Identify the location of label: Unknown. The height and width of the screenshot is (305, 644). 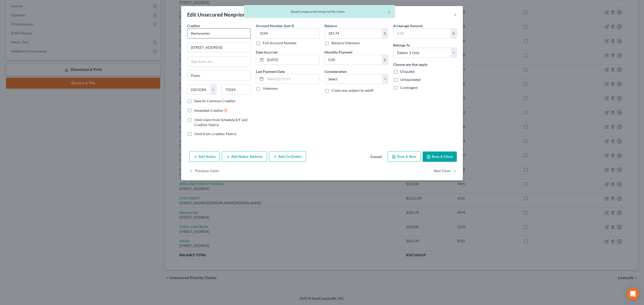
(270, 88).